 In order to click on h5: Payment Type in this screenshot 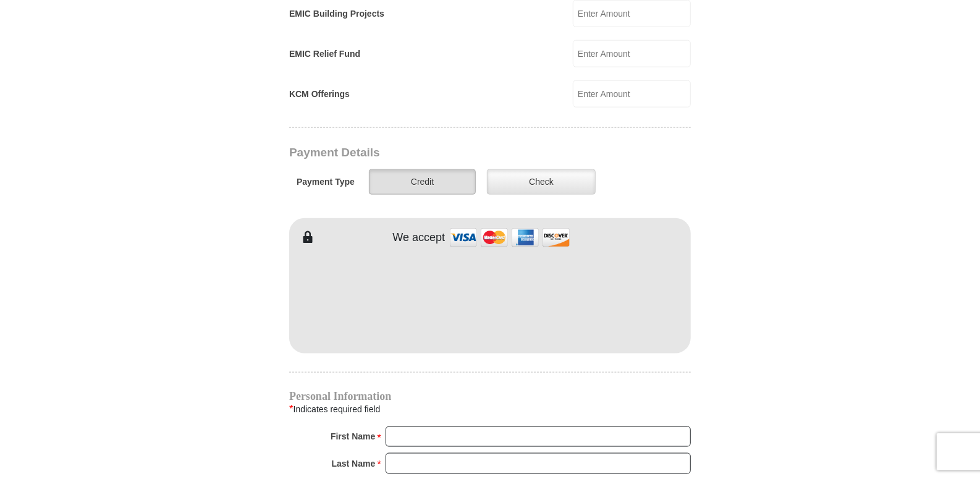, I will do `click(326, 182)`.